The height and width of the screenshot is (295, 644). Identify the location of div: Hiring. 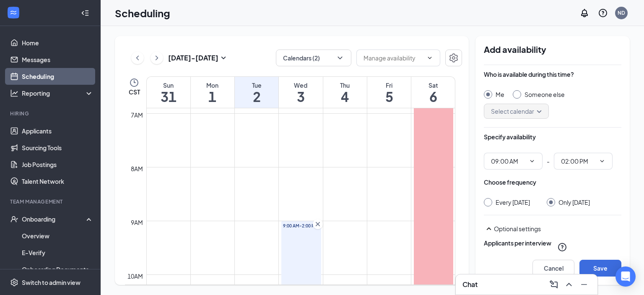
(51, 113).